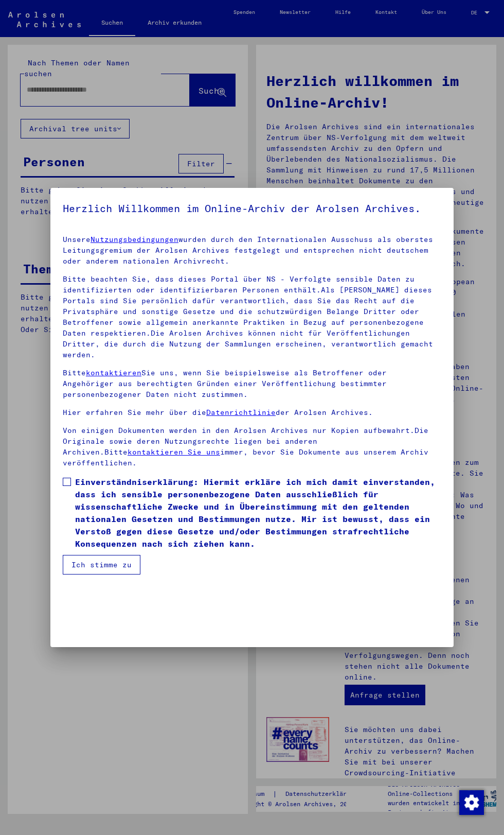 This screenshot has width=504, height=835. I want to click on a: Nutzungsbedingungen, so click(134, 239).